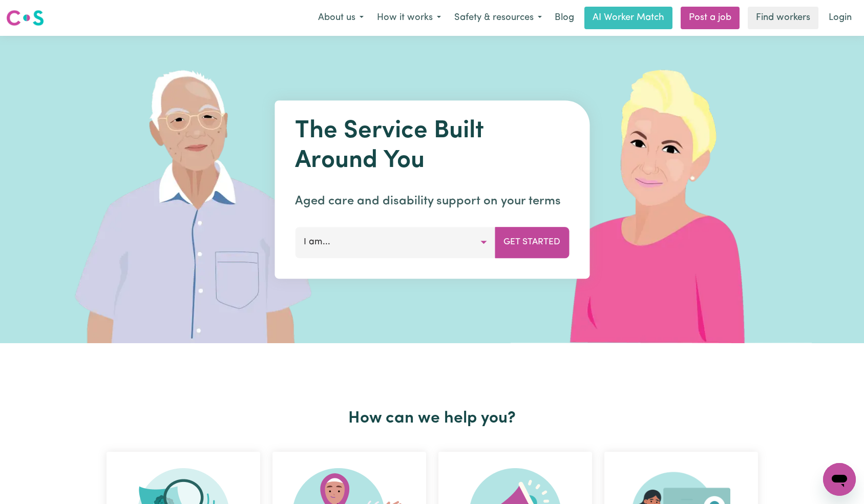 This screenshot has width=864, height=504. What do you see at coordinates (628, 18) in the screenshot?
I see `a: AI Worker Match` at bounding box center [628, 18].